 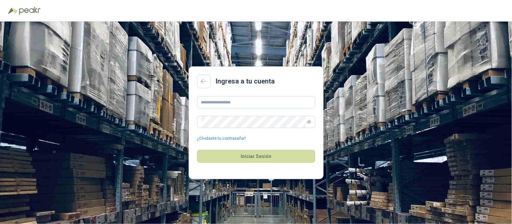 What do you see at coordinates (256, 156) in the screenshot?
I see `button: Iniciar Sesión` at bounding box center [256, 156].